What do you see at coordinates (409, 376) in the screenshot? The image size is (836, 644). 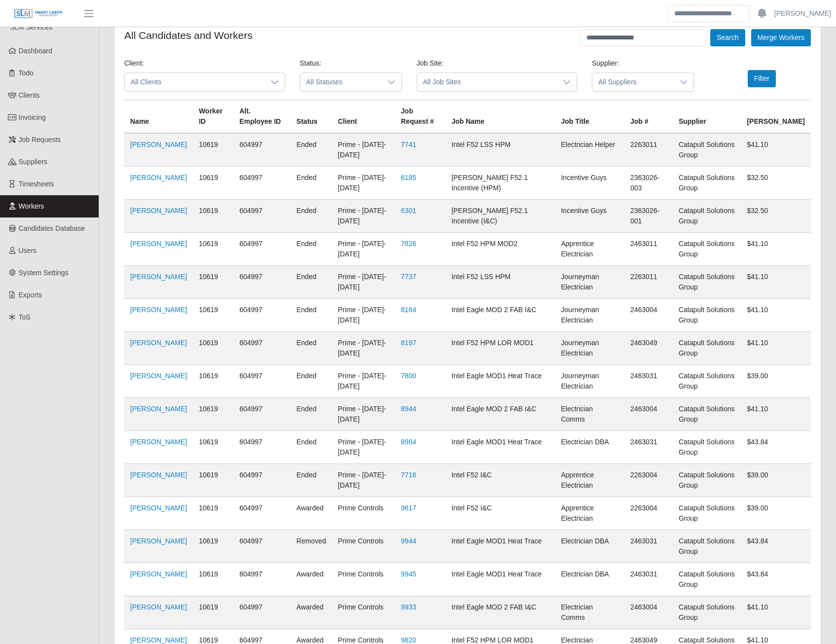 I see `a: 7800` at bounding box center [409, 376].